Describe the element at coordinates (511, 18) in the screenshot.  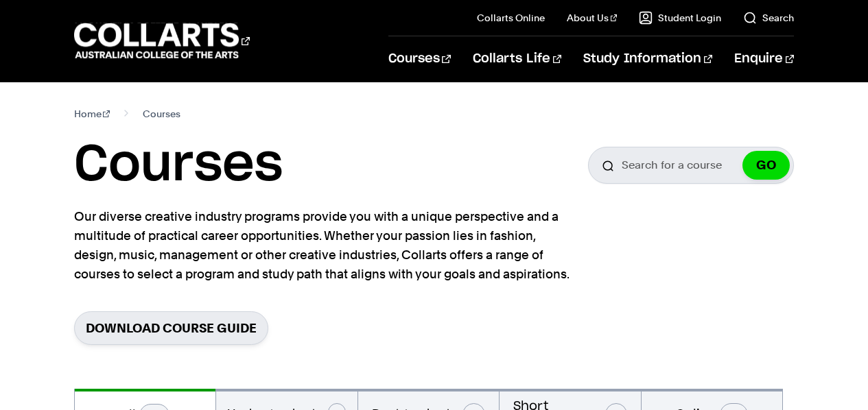
I see `a: Collarts Online` at that location.